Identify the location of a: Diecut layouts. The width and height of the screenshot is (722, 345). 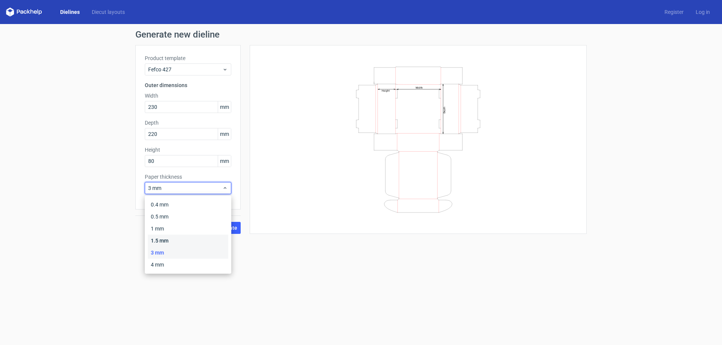
(108, 12).